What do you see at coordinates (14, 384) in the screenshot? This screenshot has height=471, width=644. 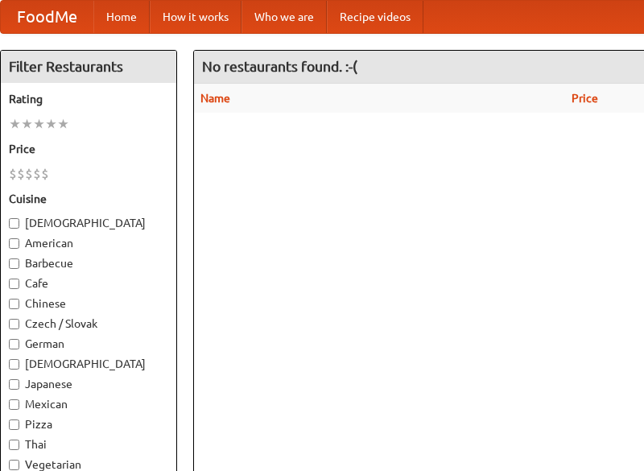 I see `input: Japanese` at bounding box center [14, 384].